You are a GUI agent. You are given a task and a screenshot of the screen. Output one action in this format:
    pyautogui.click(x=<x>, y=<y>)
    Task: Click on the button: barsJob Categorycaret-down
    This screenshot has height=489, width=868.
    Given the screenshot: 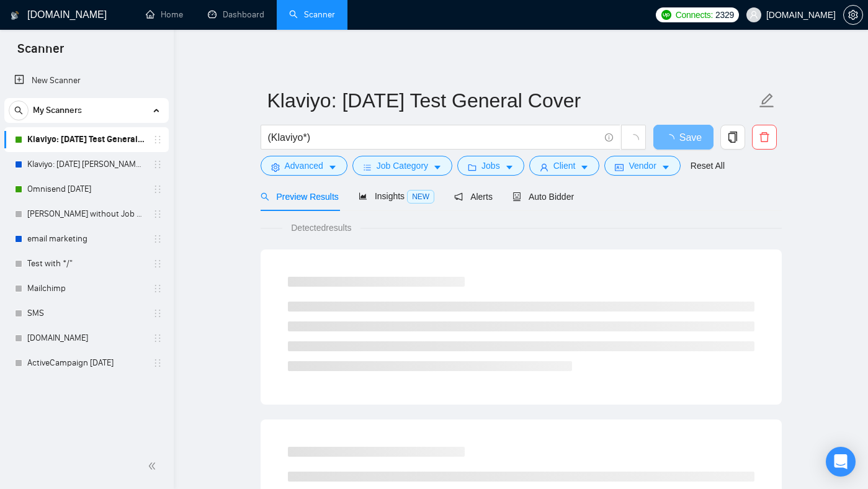 What is the action you would take?
    pyautogui.click(x=402, y=165)
    